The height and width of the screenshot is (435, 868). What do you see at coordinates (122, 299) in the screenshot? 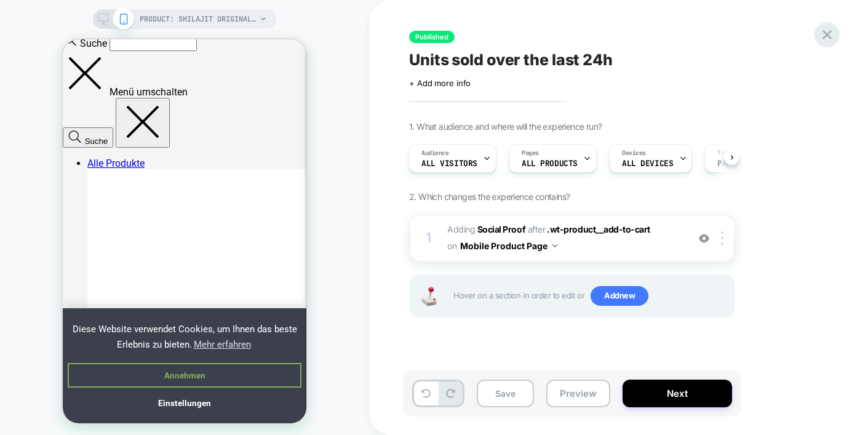
I see `span: Diese Website verwendet Cookies, um Ihnen das beste Erlebnis zu bieten.` at bounding box center [122, 299].